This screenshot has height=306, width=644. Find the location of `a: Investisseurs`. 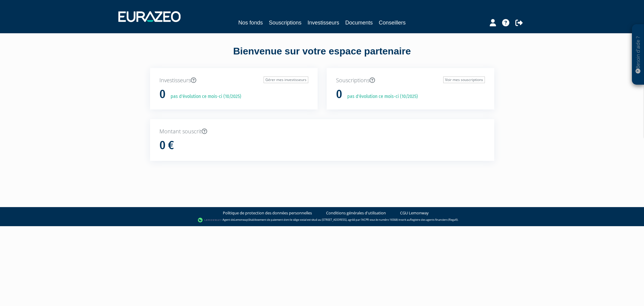

a: Investisseurs is located at coordinates (323, 23).